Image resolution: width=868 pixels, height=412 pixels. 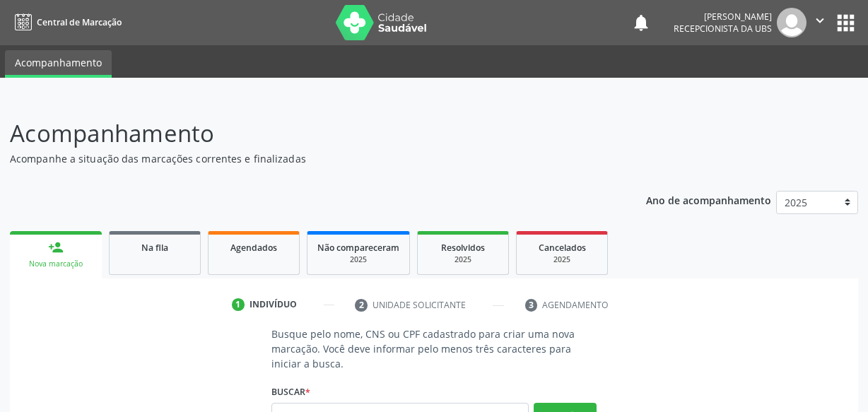 What do you see at coordinates (434, 349) in the screenshot?
I see `p: Busque pelo nome, CNS ou CPF cadastrado para criar uma nova marcação. Você deve informar pelo men...` at bounding box center [434, 349].